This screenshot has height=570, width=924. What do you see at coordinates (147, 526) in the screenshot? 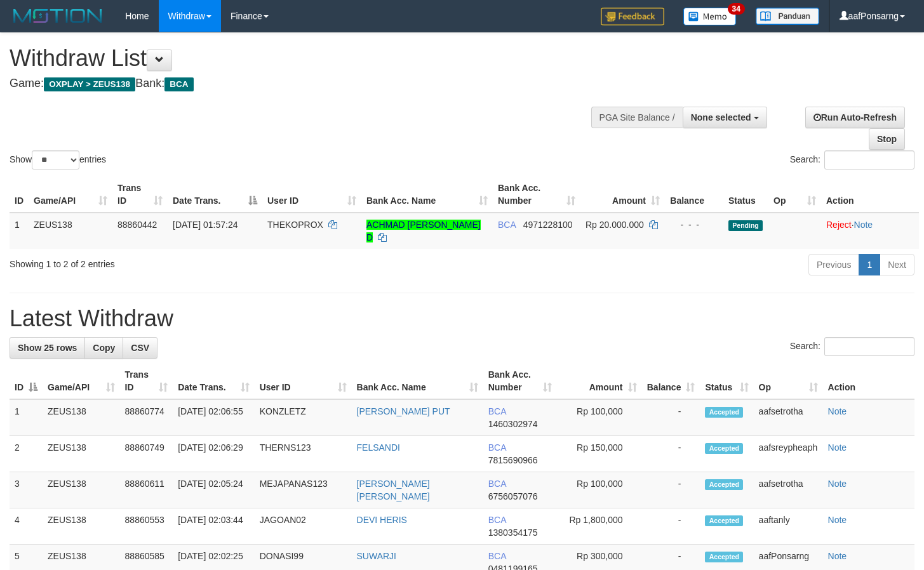
I see `td: 88860553` at bounding box center [147, 526].